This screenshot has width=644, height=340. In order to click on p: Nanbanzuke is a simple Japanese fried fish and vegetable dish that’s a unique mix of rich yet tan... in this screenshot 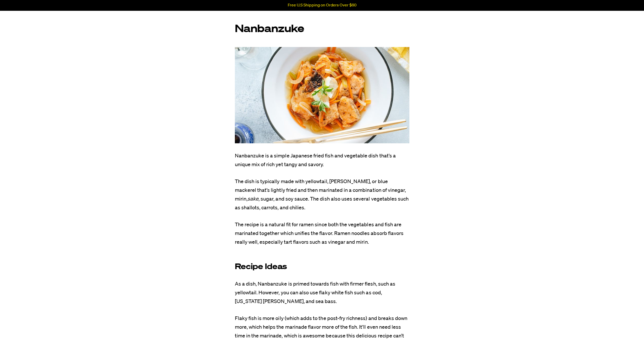, I will do `click(322, 160)`.